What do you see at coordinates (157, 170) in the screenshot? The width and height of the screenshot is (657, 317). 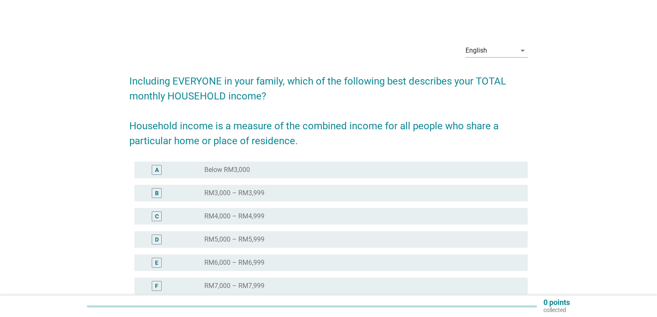 I see `div: A` at bounding box center [157, 170].